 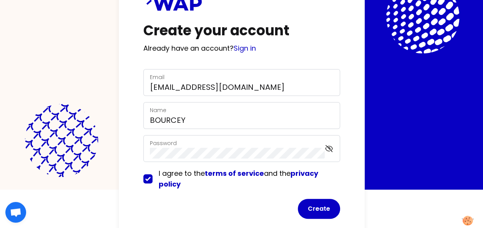 What do you see at coordinates (245, 48) in the screenshot?
I see `a: Sign in` at bounding box center [245, 48].